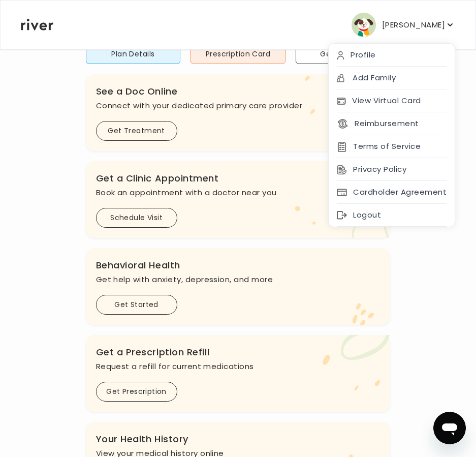 The width and height of the screenshot is (476, 457). I want to click on h3: Your Health History, so click(238, 439).